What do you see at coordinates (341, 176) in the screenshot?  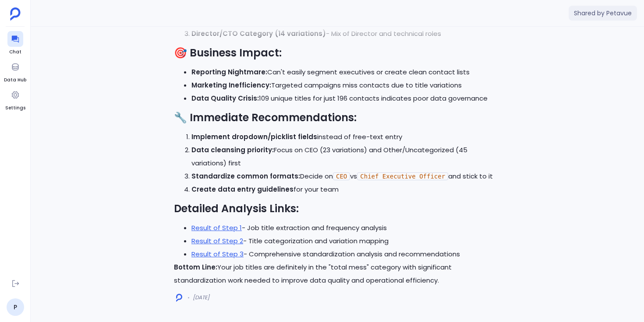 I see `code: CEO` at bounding box center [341, 176].